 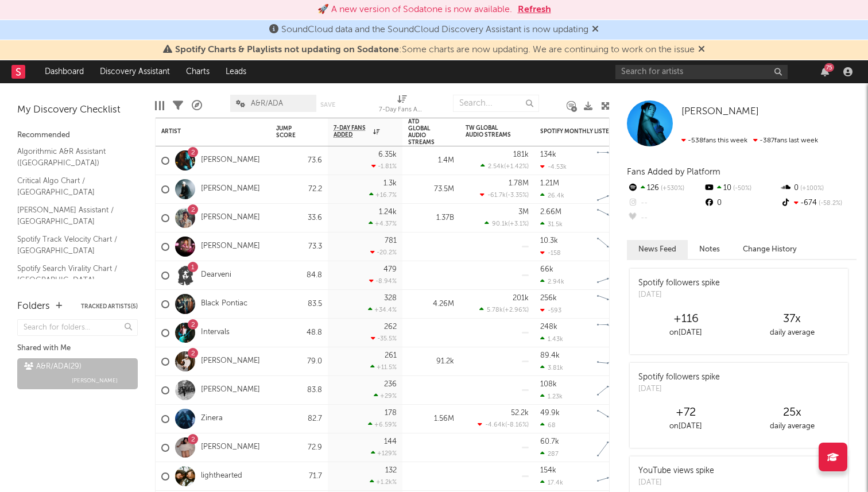 What do you see at coordinates (382, 425) in the screenshot?
I see `div: +6.59 %` at bounding box center [382, 425].